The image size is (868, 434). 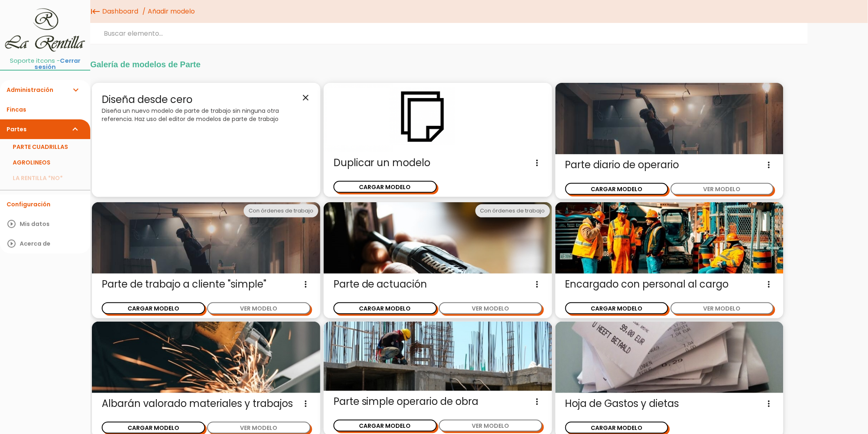 I want to click on img: gastos.jpg, so click(x=670, y=357).